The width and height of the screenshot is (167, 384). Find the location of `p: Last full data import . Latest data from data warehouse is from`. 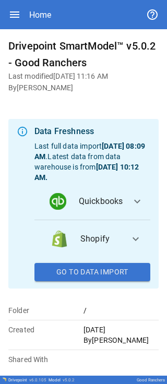

p: Last full data import . Latest data from data warehouse is from is located at coordinates (92, 162).